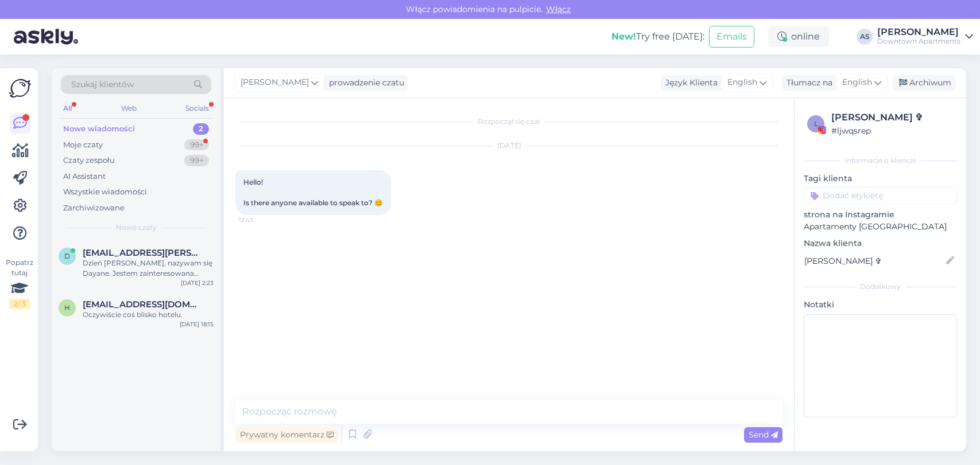  What do you see at coordinates (98, 129) in the screenshot?
I see `div: Nowe wiadomości` at bounding box center [98, 129].